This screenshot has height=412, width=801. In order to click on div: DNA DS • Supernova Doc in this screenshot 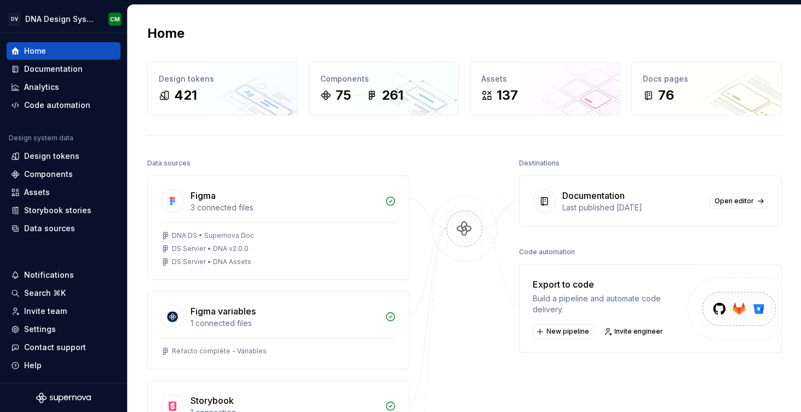, I will do `click(213, 235)`.